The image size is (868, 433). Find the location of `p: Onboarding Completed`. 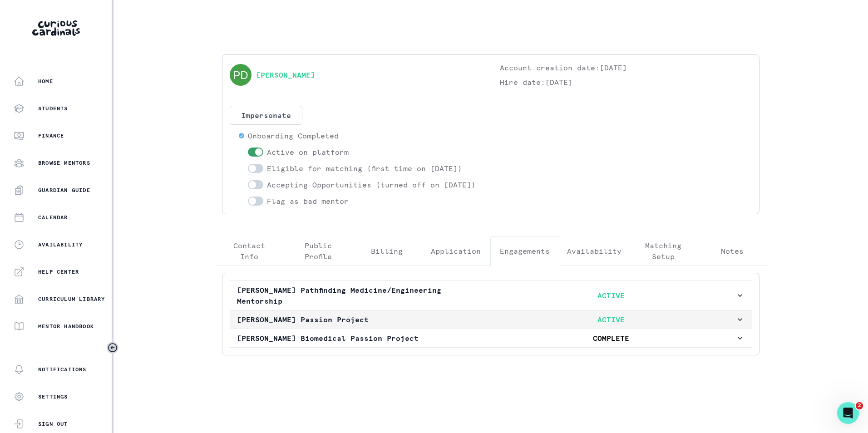

p: Onboarding Completed is located at coordinates (293, 136).